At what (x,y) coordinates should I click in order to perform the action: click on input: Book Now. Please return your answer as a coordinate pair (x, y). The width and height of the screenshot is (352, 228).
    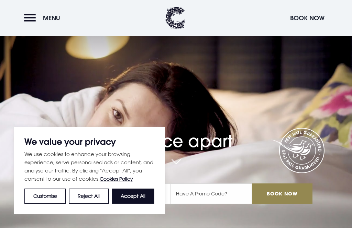
    Looking at the image, I should click on (282, 194).